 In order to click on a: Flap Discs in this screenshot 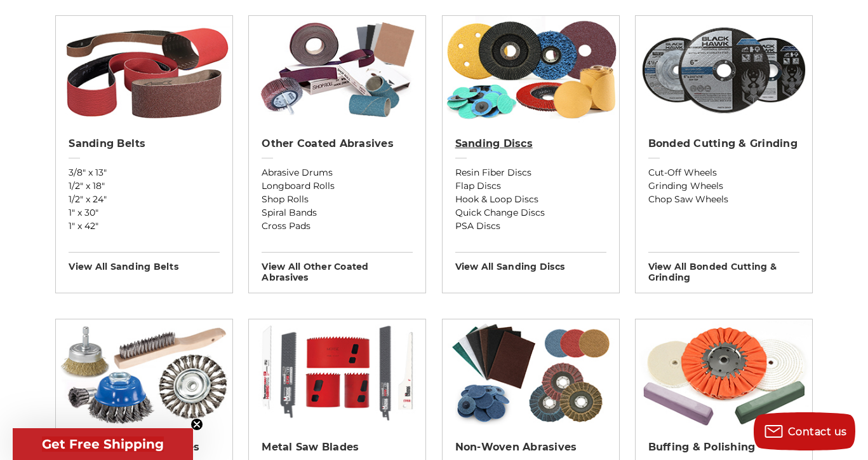, I will do `click(531, 185)`.